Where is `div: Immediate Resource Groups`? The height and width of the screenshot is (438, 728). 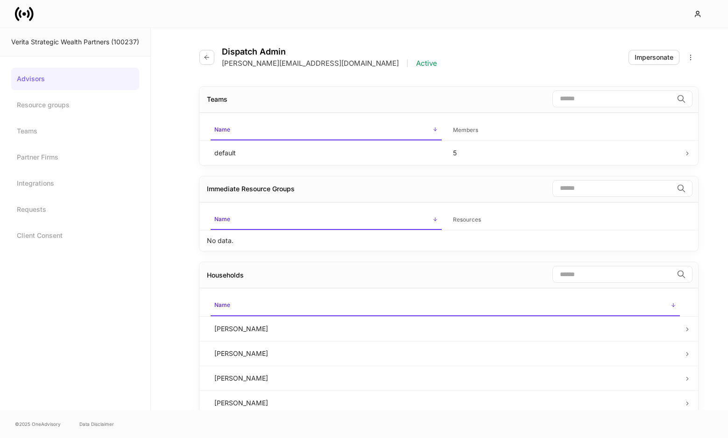
div: Immediate Resource Groups is located at coordinates (251, 189).